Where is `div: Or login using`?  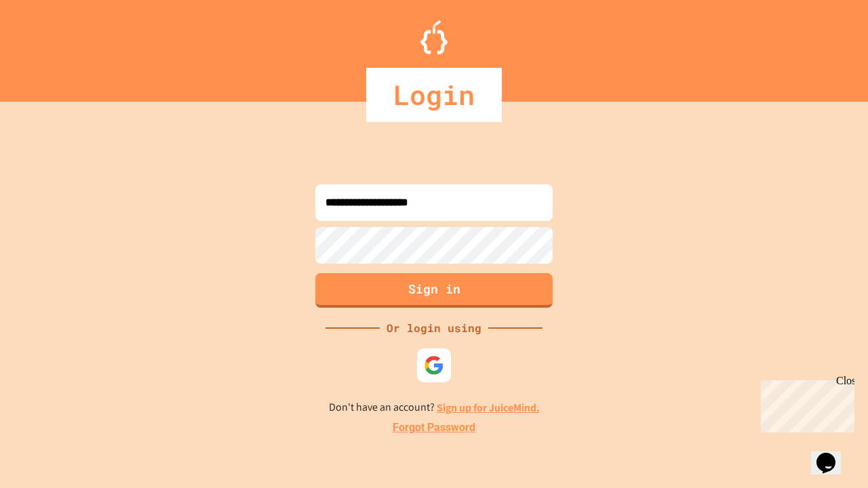 div: Or login using is located at coordinates (434, 328).